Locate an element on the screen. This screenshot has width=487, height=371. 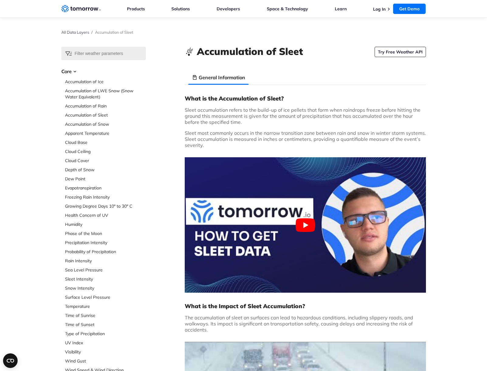
a: Cloud Ceiling is located at coordinates (105, 152).